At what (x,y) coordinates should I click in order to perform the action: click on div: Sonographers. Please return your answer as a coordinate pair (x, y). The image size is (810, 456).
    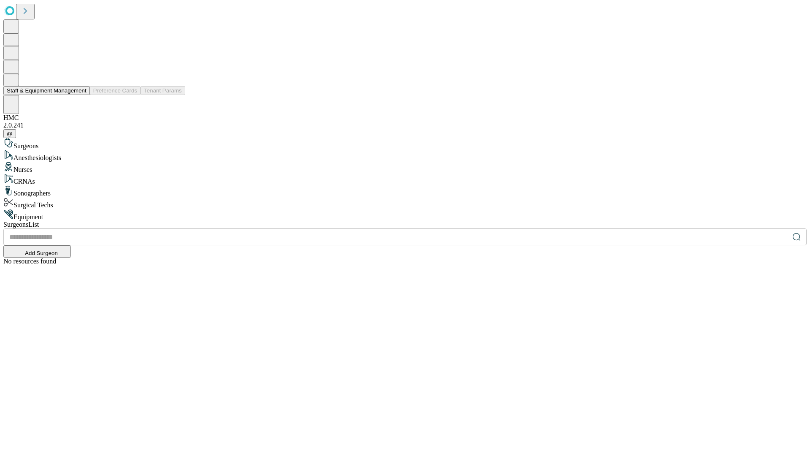
    Looking at the image, I should click on (405, 191).